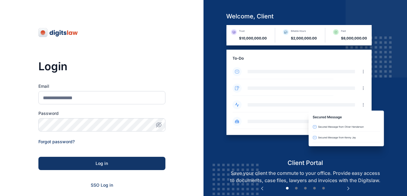 Image resolution: width=407 pixels, height=196 pixels. Describe the element at coordinates (102, 114) in the screenshot. I see `label: Password` at that location.